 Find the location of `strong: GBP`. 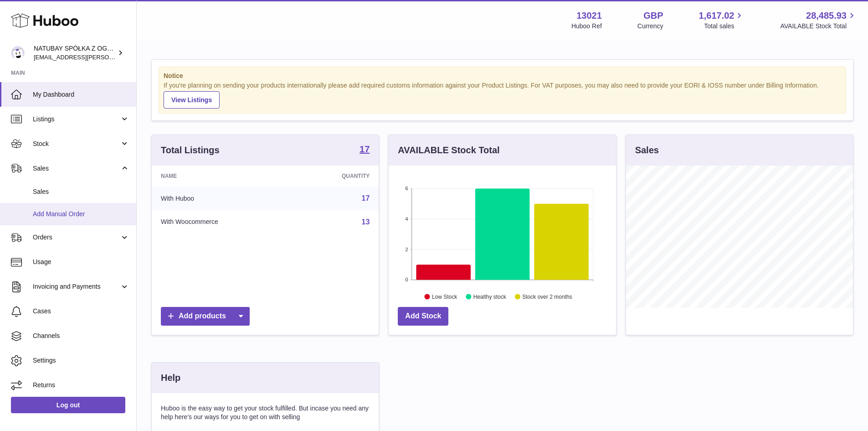

strong: GBP is located at coordinates (653, 16).